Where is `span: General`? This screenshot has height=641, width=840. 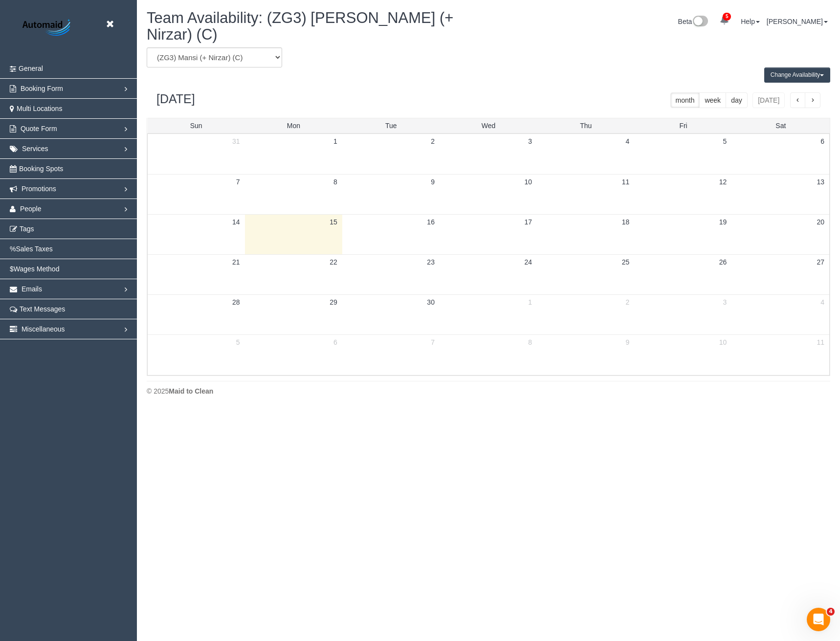 span: General is located at coordinates (31, 69).